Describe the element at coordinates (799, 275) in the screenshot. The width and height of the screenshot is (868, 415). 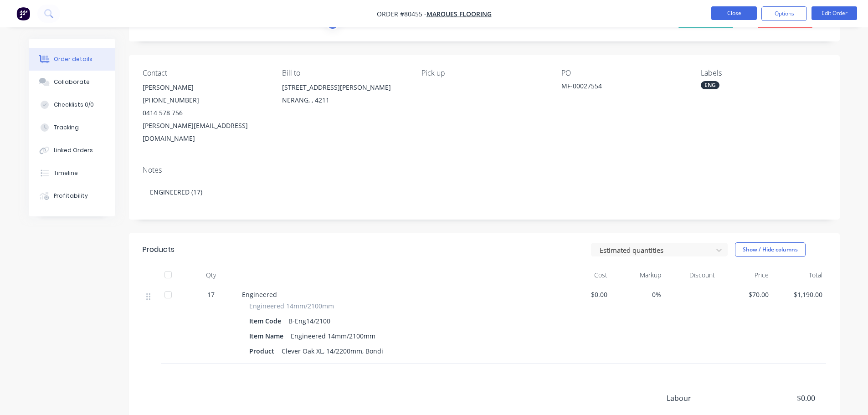
I see `div: Total` at that location.